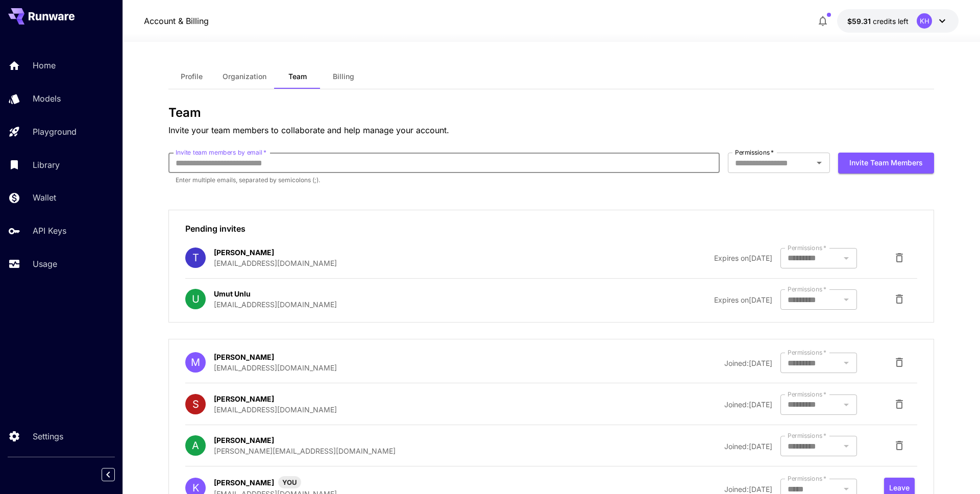  I want to click on div: Collapse sidebar, so click(116, 475).